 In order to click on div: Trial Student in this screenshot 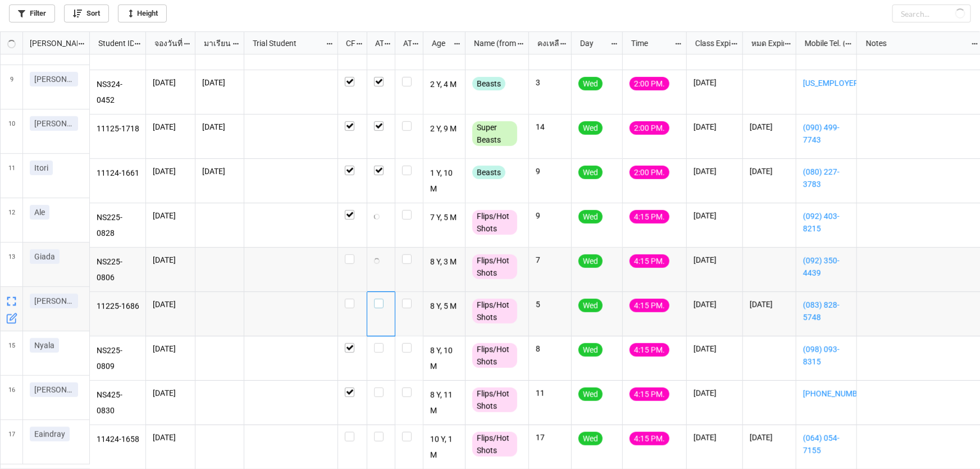, I will do `click(286, 43)`.